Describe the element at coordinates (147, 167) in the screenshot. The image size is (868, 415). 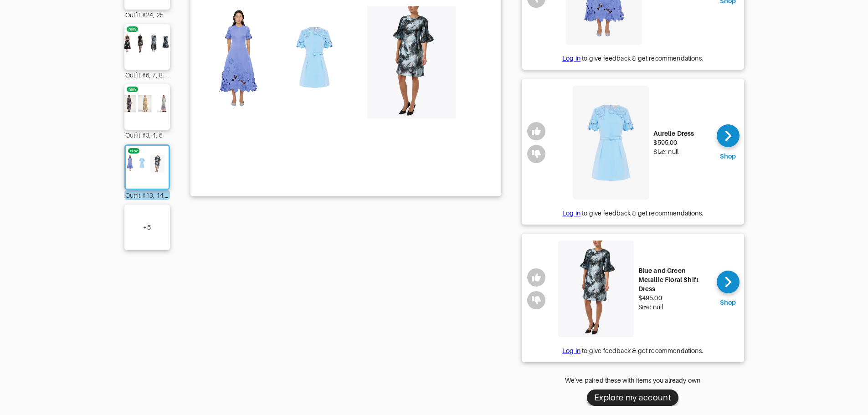
I see `img: Outfit Outfit #13, 14, 15` at that location.